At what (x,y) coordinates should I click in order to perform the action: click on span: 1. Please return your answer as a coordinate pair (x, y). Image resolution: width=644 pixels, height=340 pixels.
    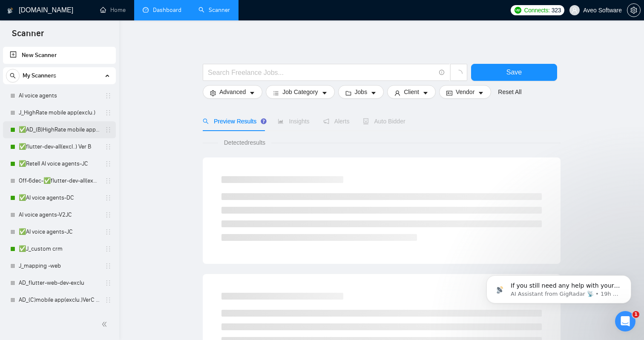
    Looking at the image, I should click on (636, 314).